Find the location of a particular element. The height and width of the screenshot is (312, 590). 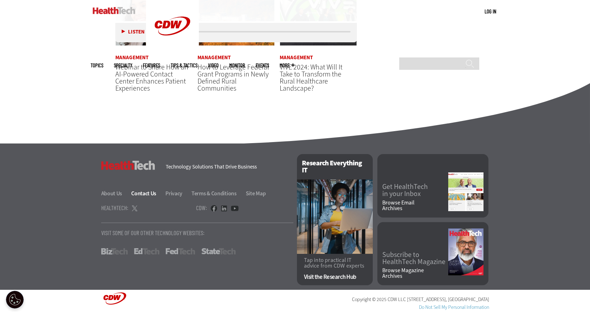

h3: HealthTech is located at coordinates (128, 165).